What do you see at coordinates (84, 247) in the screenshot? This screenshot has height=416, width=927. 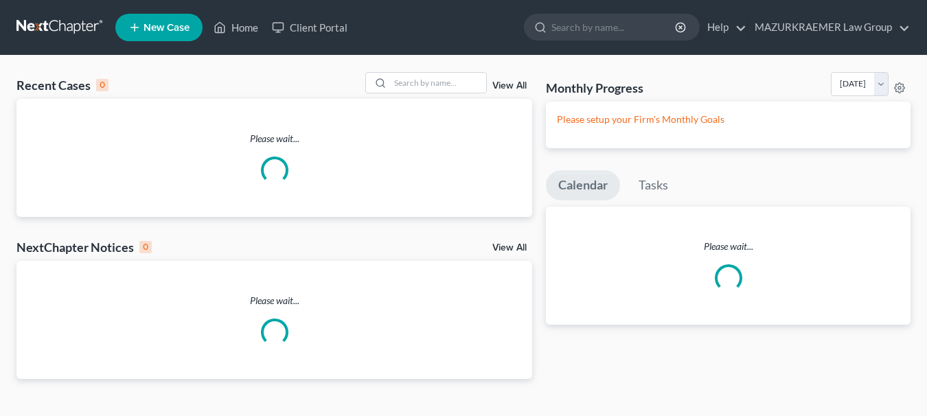 I see `div: NextChapter Notices` at bounding box center [84, 247].